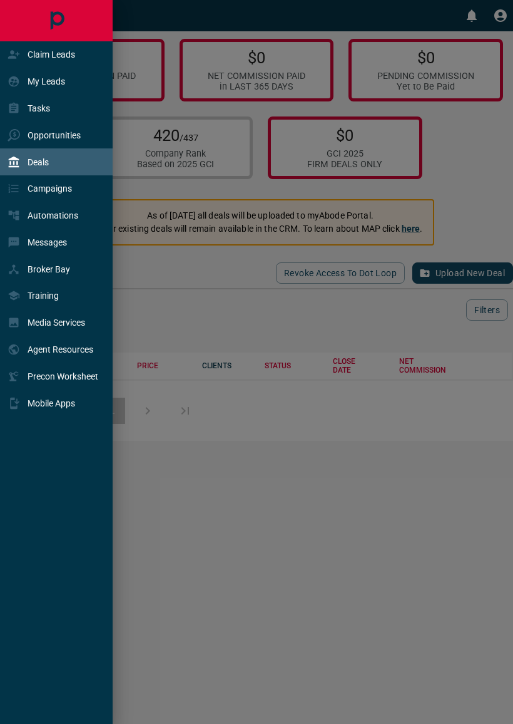  Describe the element at coordinates (51, 54) in the screenshot. I see `p: Claim Leads` at that location.